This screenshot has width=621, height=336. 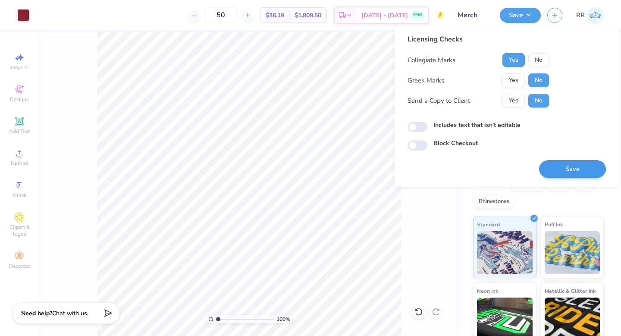 I want to click on span: Clipart & logos, so click(x=19, y=230).